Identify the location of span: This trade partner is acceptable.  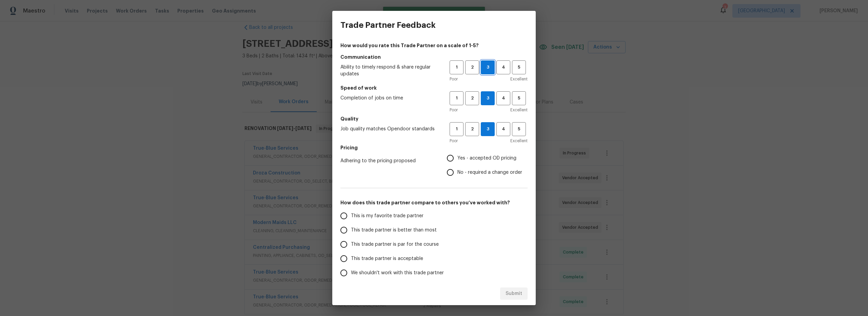
(387, 259).